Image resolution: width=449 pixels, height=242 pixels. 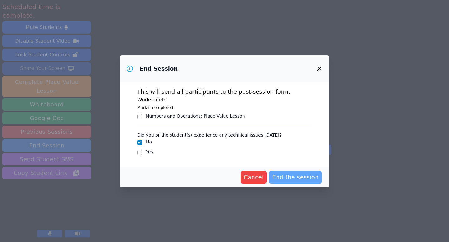 What do you see at coordinates (254, 178) in the screenshot?
I see `span: Cancel` at bounding box center [254, 178].